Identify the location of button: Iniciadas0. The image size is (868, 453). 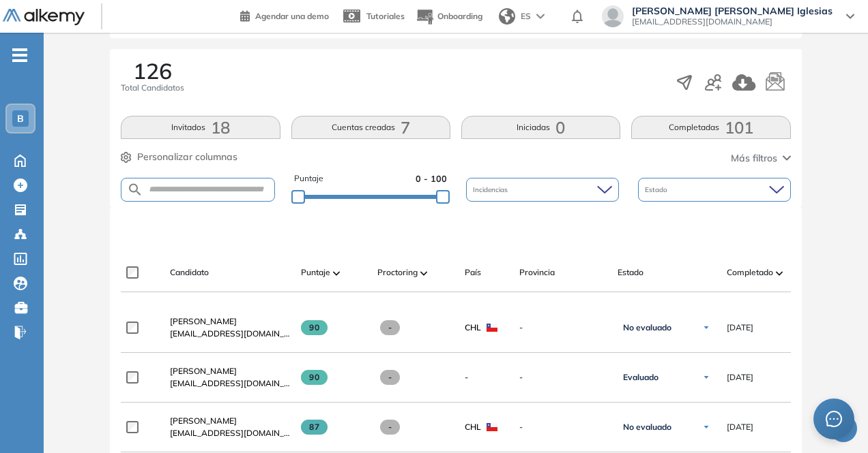
(540, 128).